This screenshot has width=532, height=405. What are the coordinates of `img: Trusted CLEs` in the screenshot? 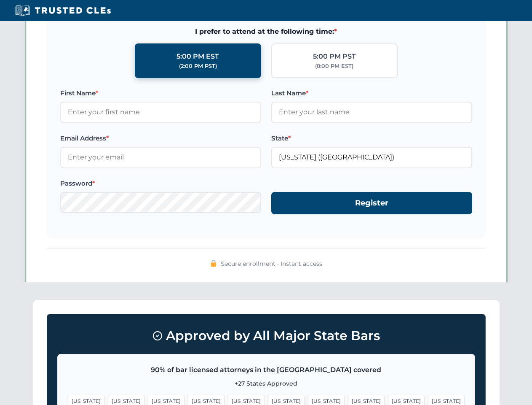 It's located at (63, 11).